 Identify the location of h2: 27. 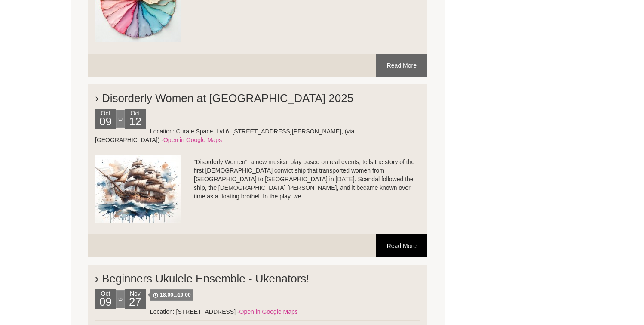
(135, 303).